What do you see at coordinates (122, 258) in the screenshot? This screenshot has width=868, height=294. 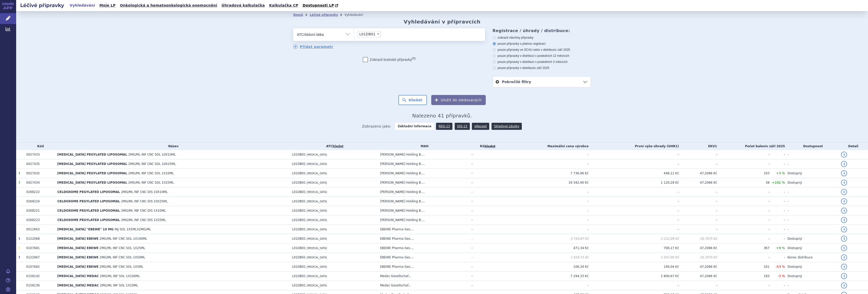 I see `span: 2MG/ML INF CNC SOL 1X50ML` at bounding box center [122, 258].